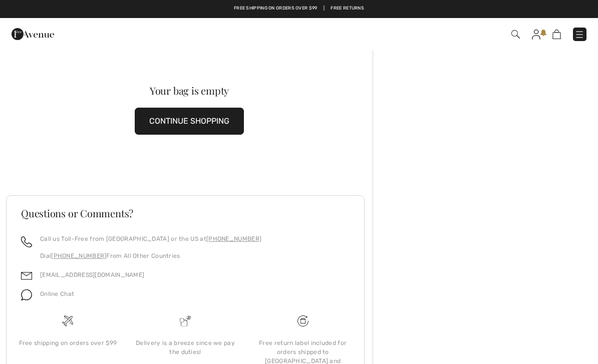  I want to click on div: Your bag is empty, so click(189, 91).